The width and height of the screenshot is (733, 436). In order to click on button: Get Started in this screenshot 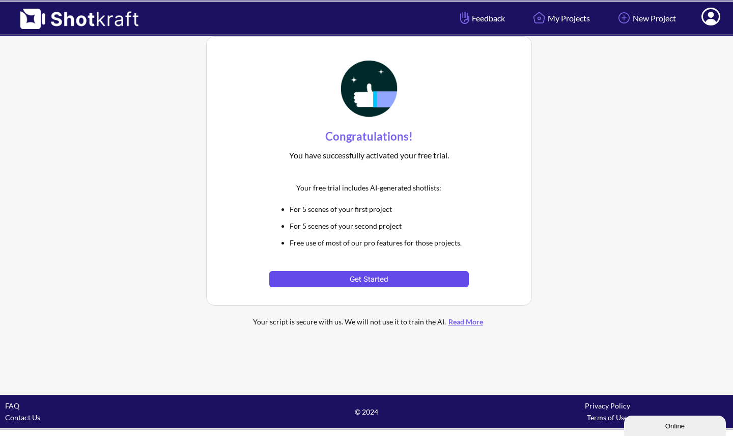, I will do `click(369, 279)`.